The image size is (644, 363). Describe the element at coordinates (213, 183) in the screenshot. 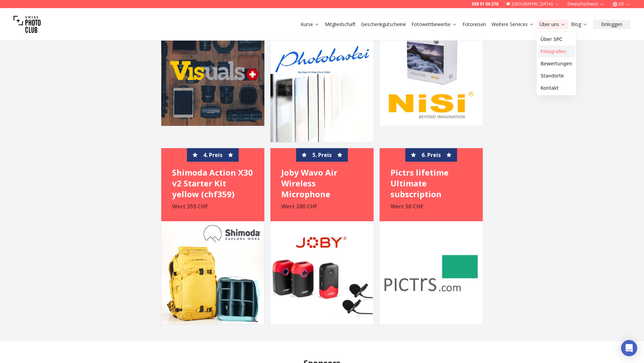

I see `h4: Shimoda Action X30 v2 Starter Kit yellow (chf359)` at that location.